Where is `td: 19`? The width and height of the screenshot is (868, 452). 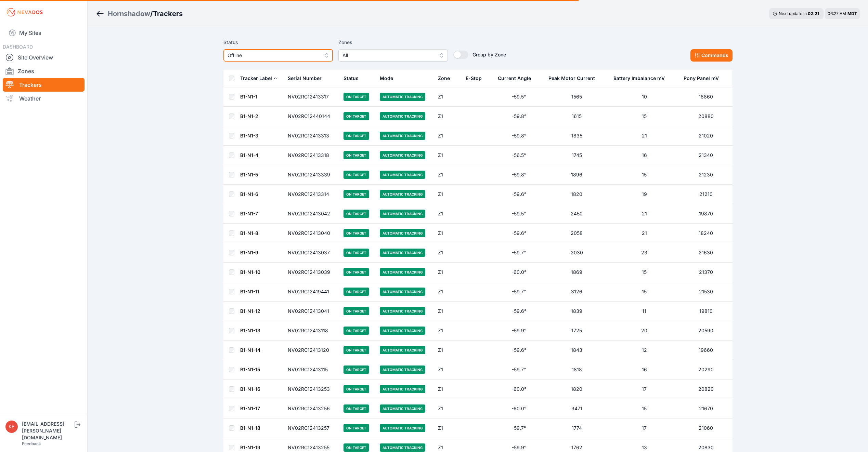 td: 19 is located at coordinates (645, 194).